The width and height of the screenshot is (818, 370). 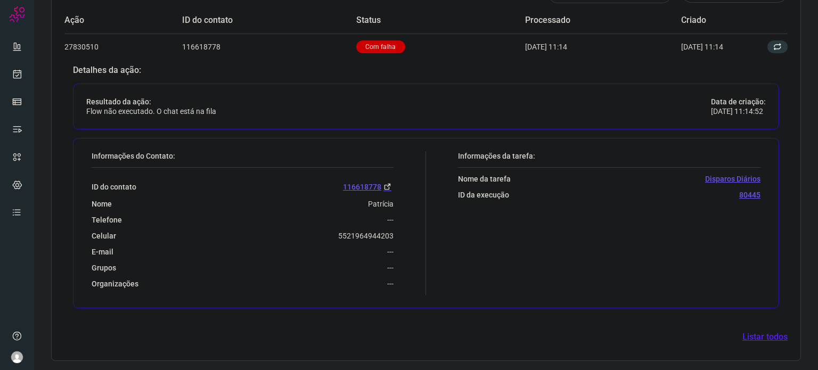 I want to click on p: Resultado da ação:, so click(x=151, y=102).